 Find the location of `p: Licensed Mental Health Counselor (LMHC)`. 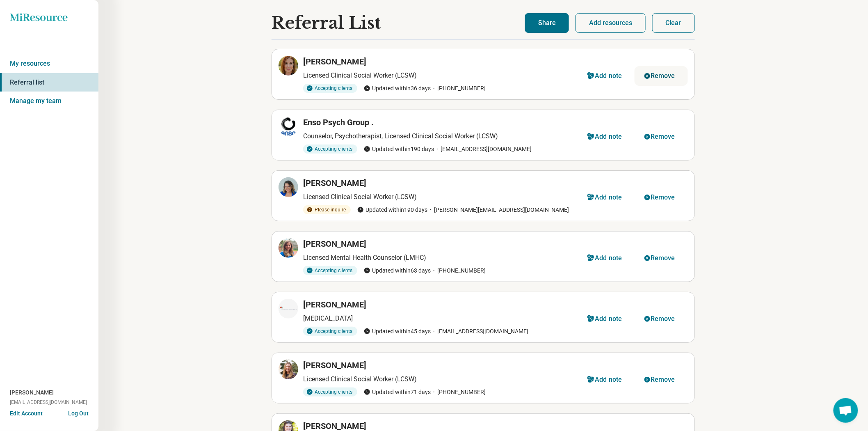

p: Licensed Mental Health Counselor (LMHC) is located at coordinates (440, 258).